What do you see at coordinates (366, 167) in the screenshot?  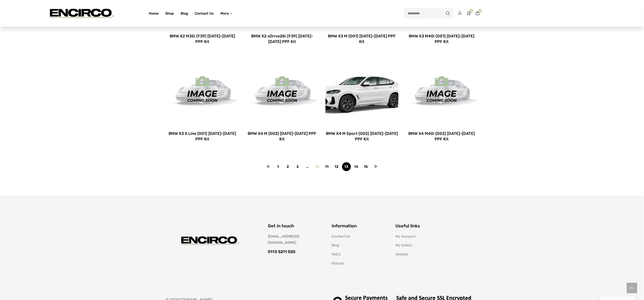 I see `a: Page 15` at bounding box center [366, 167].